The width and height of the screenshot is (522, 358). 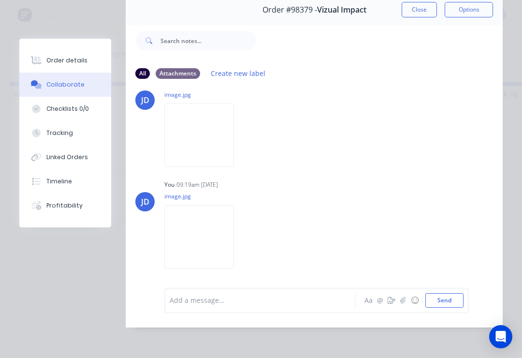 I want to click on button: Options, so click(x=469, y=10).